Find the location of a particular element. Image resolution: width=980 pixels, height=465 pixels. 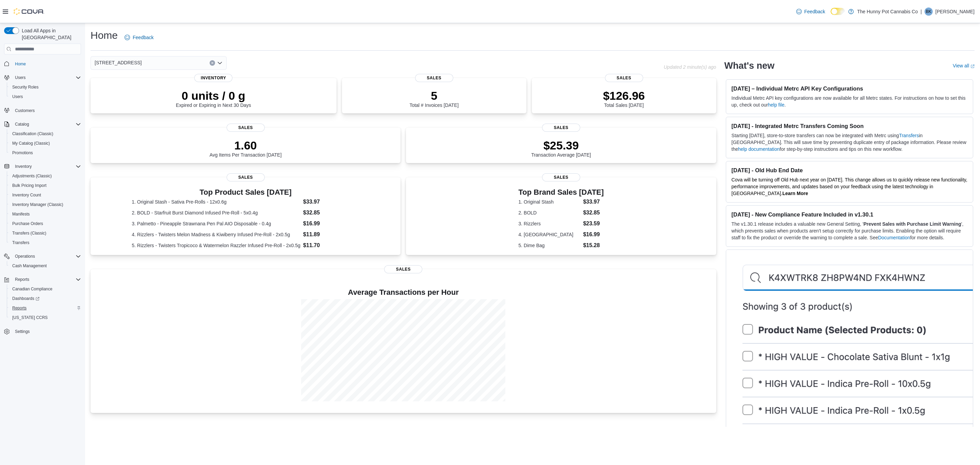

span: BK is located at coordinates (929, 12).